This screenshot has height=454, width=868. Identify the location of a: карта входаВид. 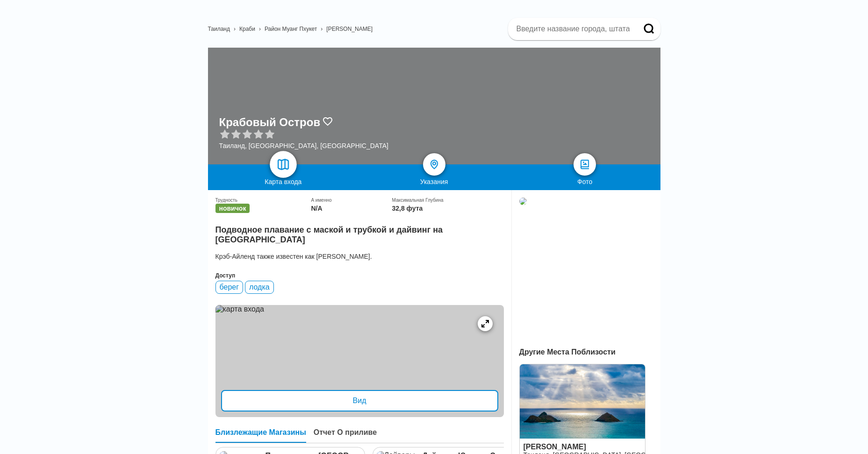
(359, 361).